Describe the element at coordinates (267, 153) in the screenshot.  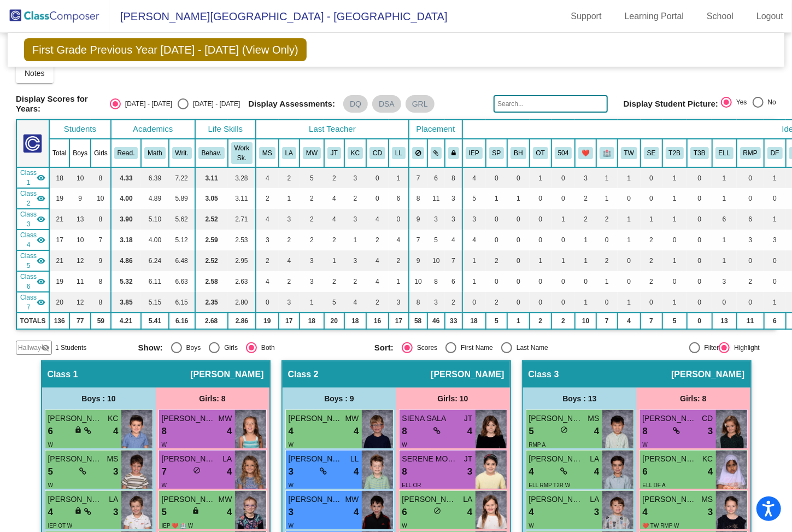
I see `th: Maggie Sprinkle` at that location.